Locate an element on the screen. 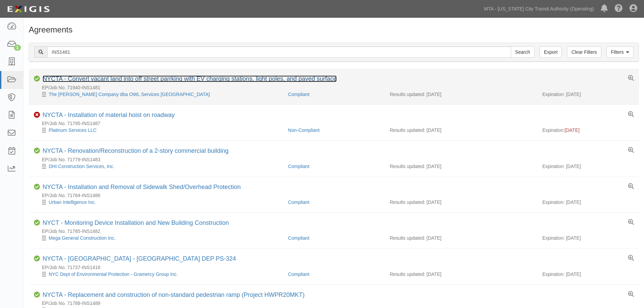  div: 1 is located at coordinates (17, 48).